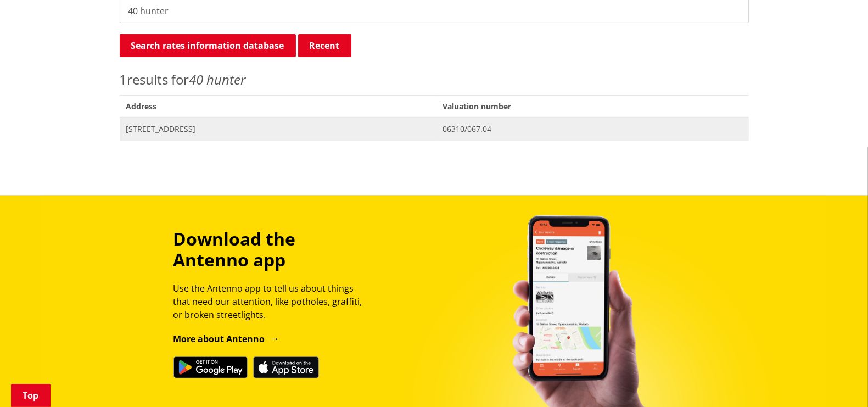 This screenshot has height=407, width=868. What do you see at coordinates (30, 395) in the screenshot?
I see `a: Top` at bounding box center [30, 395].